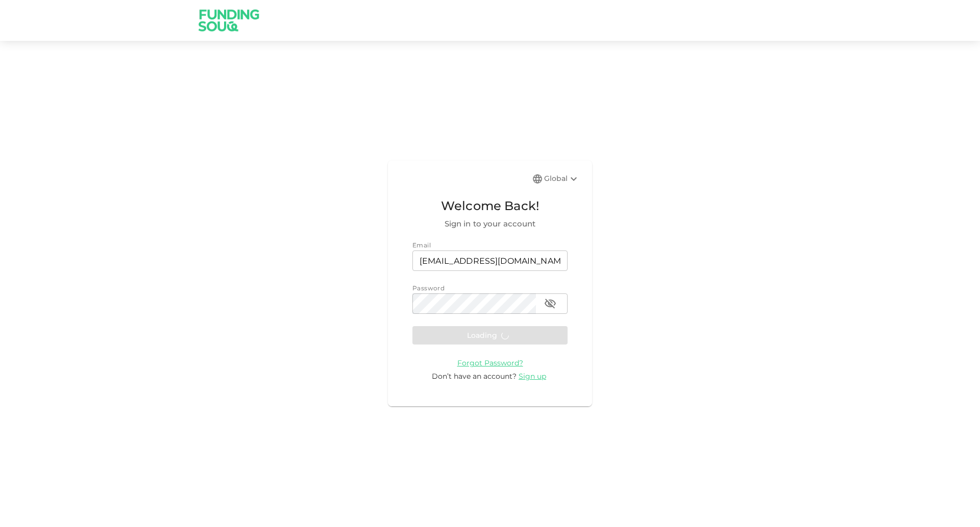 This screenshot has height=527, width=980. I want to click on span: Password, so click(429, 288).